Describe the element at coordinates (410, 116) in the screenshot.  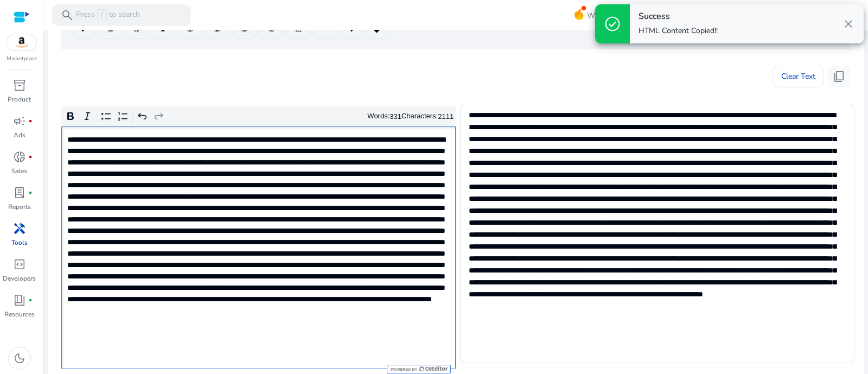
I see `div: Words: Characters:` at that location.